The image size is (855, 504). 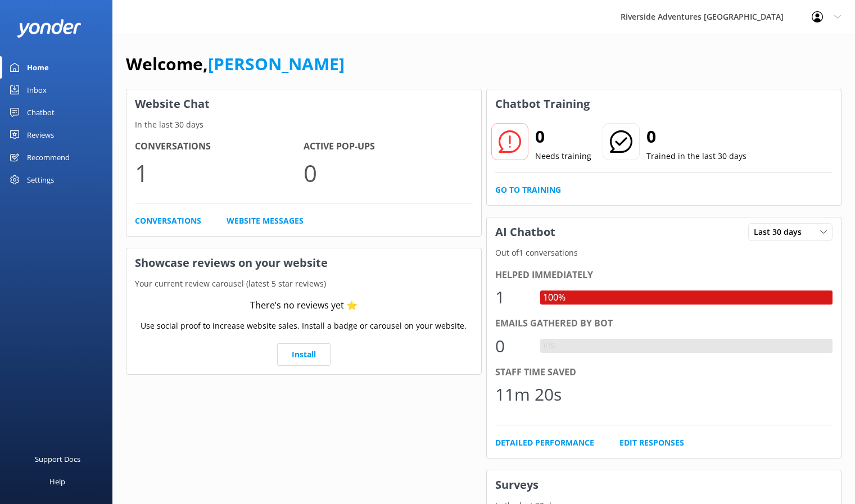 What do you see at coordinates (554, 298) in the screenshot?
I see `div: 100%` at bounding box center [554, 298].